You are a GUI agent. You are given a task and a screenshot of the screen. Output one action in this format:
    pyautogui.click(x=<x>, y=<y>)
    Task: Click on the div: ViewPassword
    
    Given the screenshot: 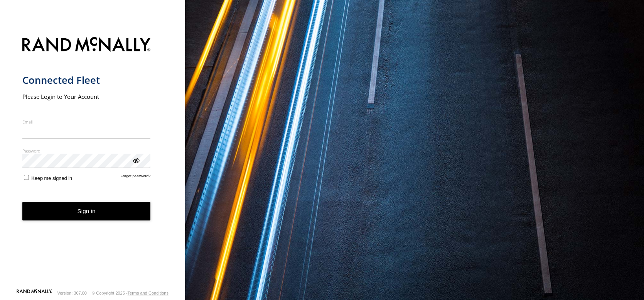 What is the action you would take?
    pyautogui.click(x=136, y=160)
    